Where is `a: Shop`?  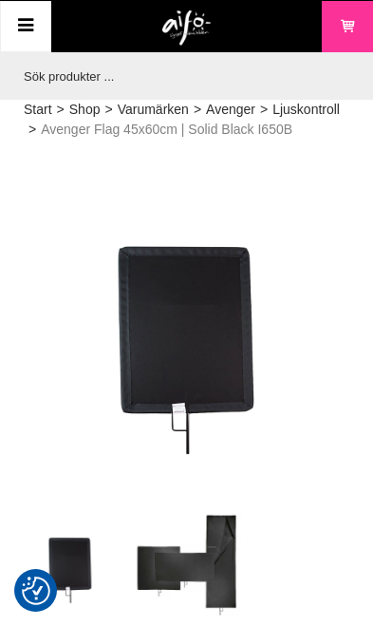
a: Shop is located at coordinates (85, 109).